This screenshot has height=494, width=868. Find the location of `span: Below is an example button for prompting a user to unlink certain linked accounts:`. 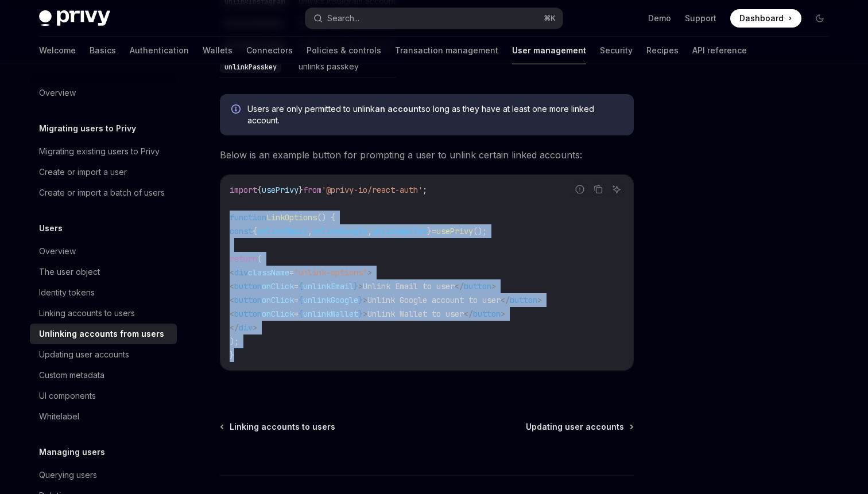

span: Below is an example button for prompting a user to unlink certain linked accounts: is located at coordinates (427, 155).